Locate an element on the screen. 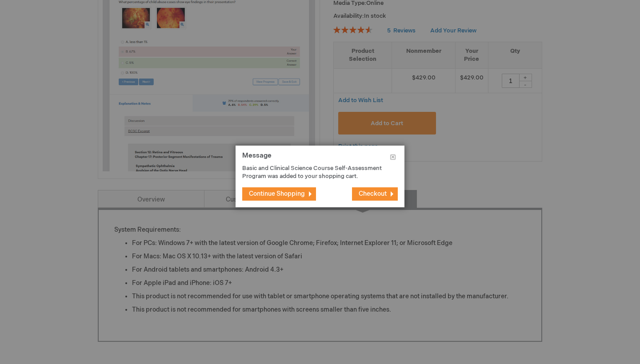 Image resolution: width=640 pixels, height=364 pixels. button: Checkout is located at coordinates (375, 194).